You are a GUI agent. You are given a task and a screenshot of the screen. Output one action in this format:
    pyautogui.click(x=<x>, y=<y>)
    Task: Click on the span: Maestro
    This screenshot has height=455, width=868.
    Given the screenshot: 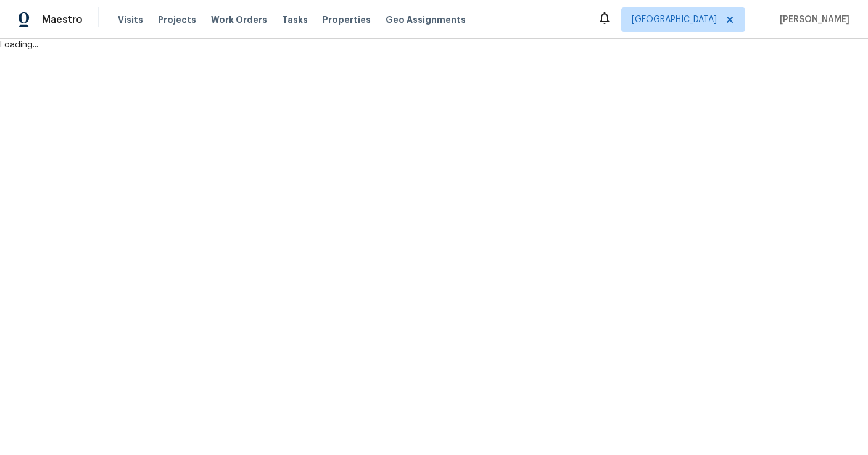 What is the action you would take?
    pyautogui.click(x=62, y=20)
    